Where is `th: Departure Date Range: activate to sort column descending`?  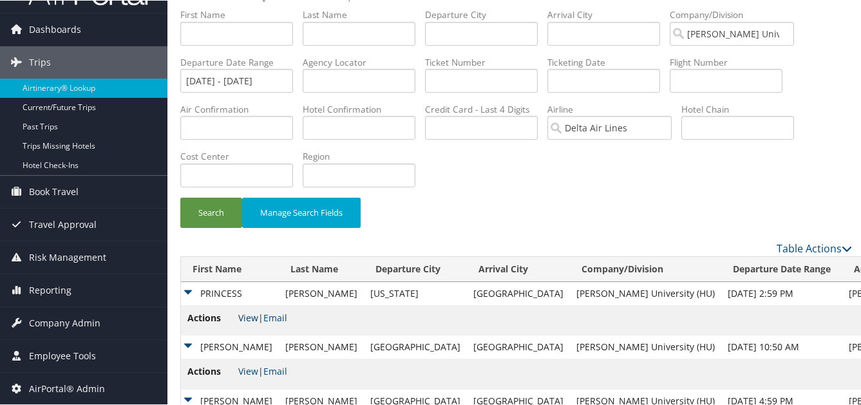 th: Departure Date Range: activate to sort column descending is located at coordinates (782, 268).